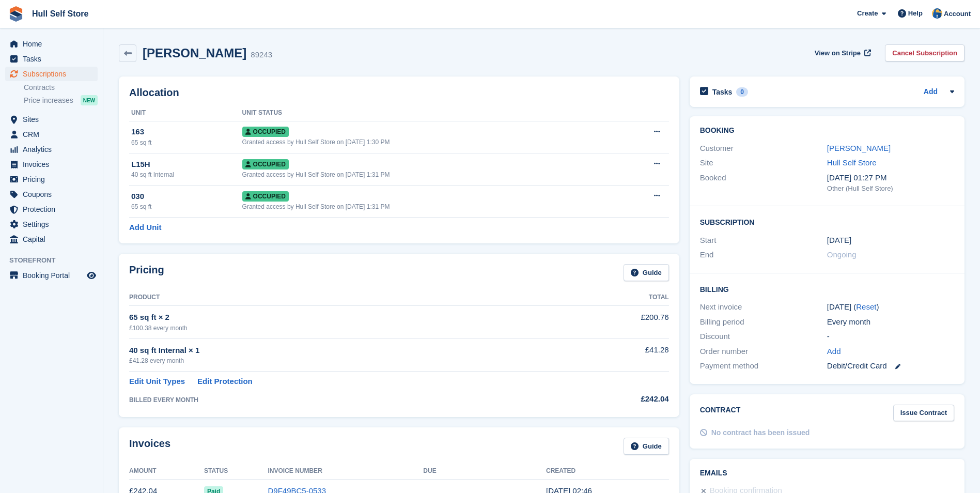  What do you see at coordinates (890, 321) in the screenshot?
I see `div: Every month` at bounding box center [890, 321].